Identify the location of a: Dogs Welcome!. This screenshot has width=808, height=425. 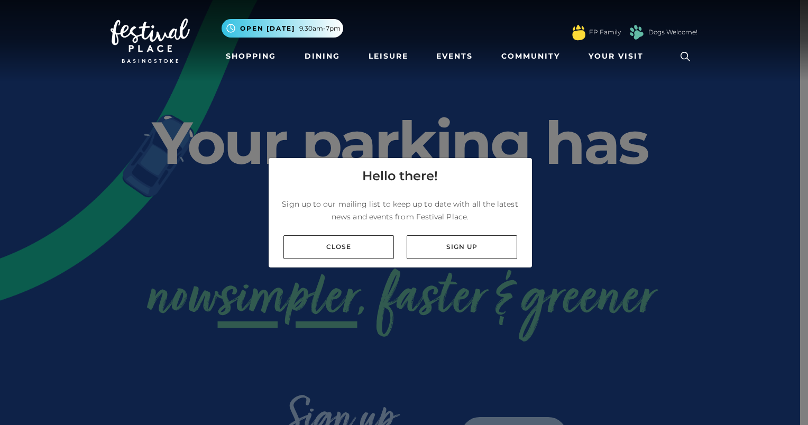
(673, 32).